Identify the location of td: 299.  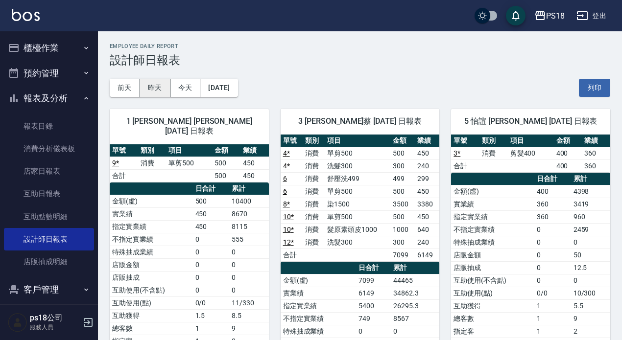
(427, 179).